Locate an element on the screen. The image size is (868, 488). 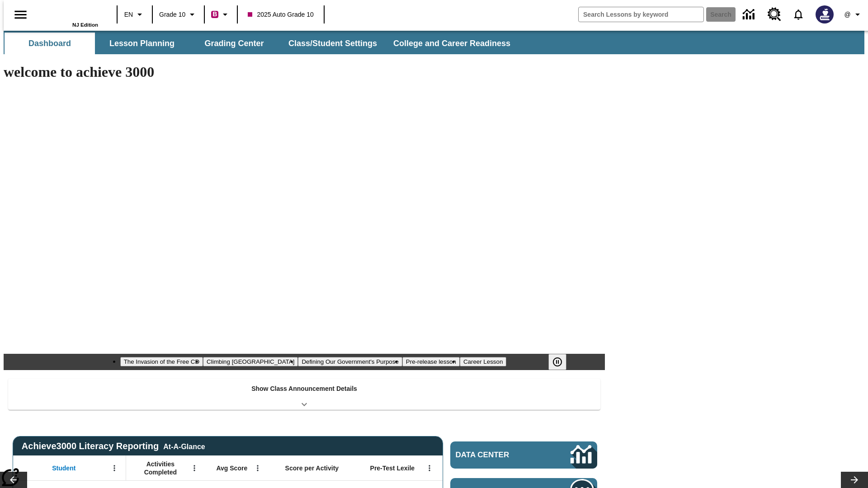
button: Class/Student Settings is located at coordinates (332, 43).